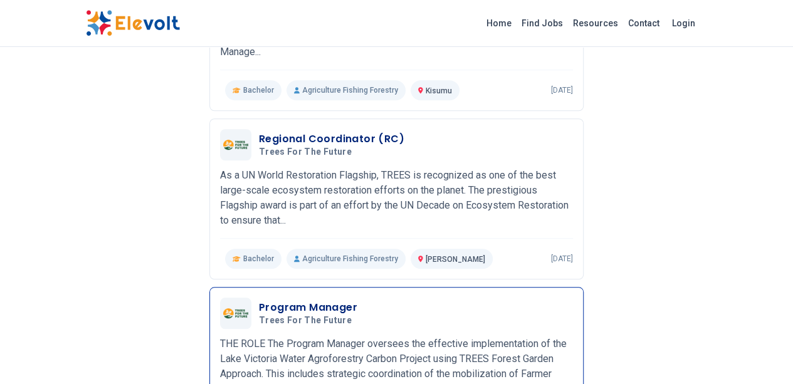  What do you see at coordinates (644, 23) in the screenshot?
I see `a: Contact` at bounding box center [644, 23].